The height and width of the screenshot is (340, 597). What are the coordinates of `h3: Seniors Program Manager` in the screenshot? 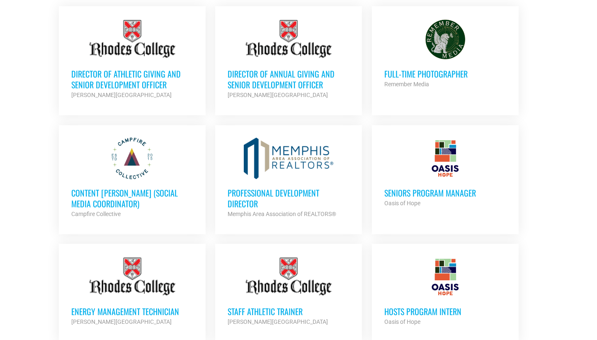 It's located at (446, 193).